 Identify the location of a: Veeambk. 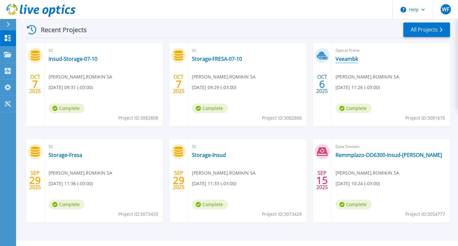
(347, 59).